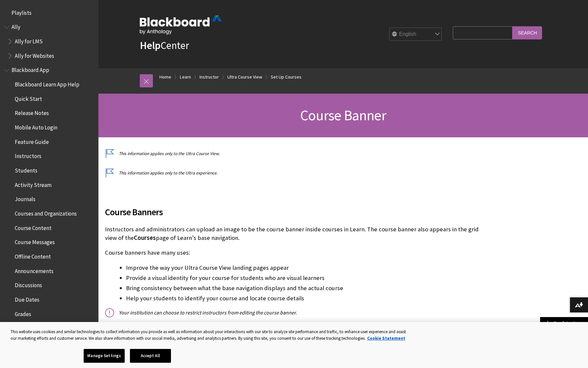 Image resolution: width=588 pixels, height=368 pixels. Describe the element at coordinates (295, 234) in the screenshot. I see `p: Instructors and administrators can upload an image to be the course banner inside courses in Lear...` at that location.